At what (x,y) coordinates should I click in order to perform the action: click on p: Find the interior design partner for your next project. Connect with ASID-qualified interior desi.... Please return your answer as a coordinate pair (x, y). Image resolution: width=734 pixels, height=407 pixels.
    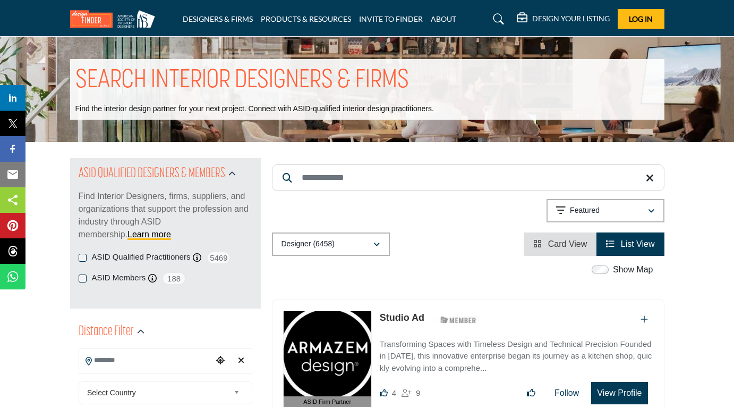
    Looking at the image, I should click on (255, 109).